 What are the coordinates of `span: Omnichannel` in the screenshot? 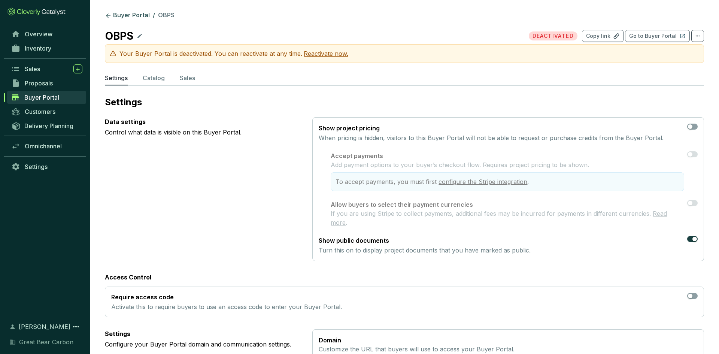 It's located at (43, 146).